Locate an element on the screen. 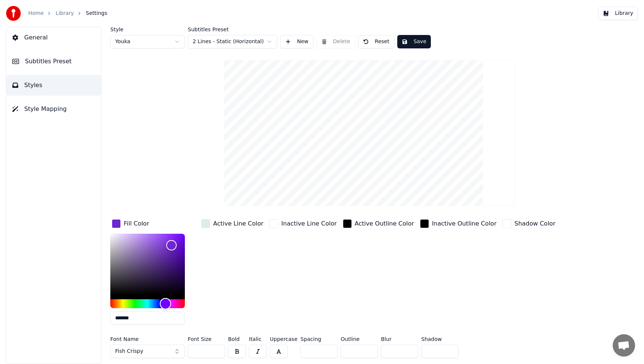 This screenshot has width=644, height=364. div: Hue is located at coordinates (147, 304).